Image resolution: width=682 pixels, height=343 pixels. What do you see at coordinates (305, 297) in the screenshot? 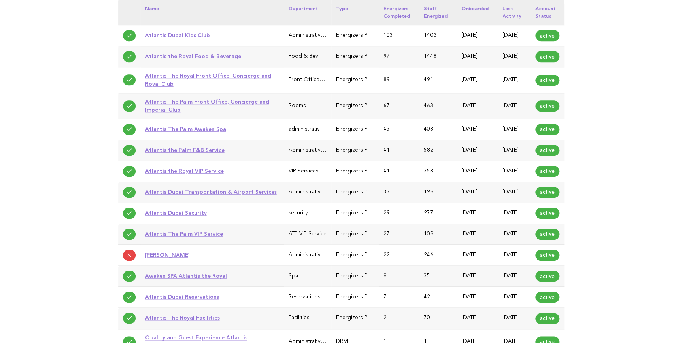
I see `span: Reservations` at bounding box center [305, 297].